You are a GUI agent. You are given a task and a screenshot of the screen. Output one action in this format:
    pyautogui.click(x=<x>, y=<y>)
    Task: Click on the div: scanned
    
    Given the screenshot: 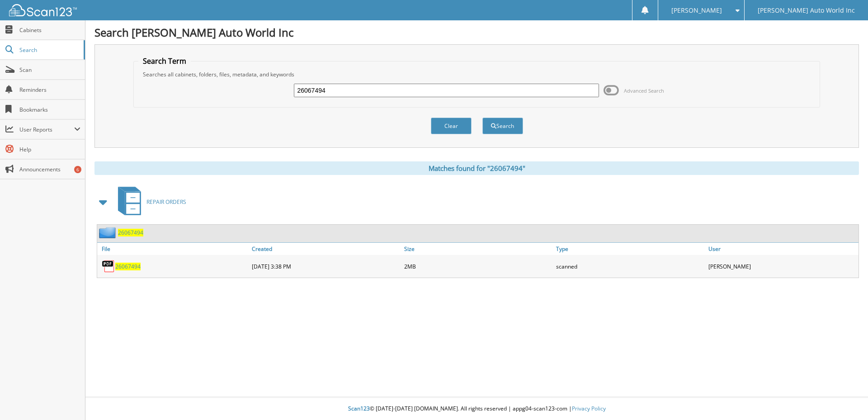 What is the action you would take?
    pyautogui.click(x=630, y=266)
    